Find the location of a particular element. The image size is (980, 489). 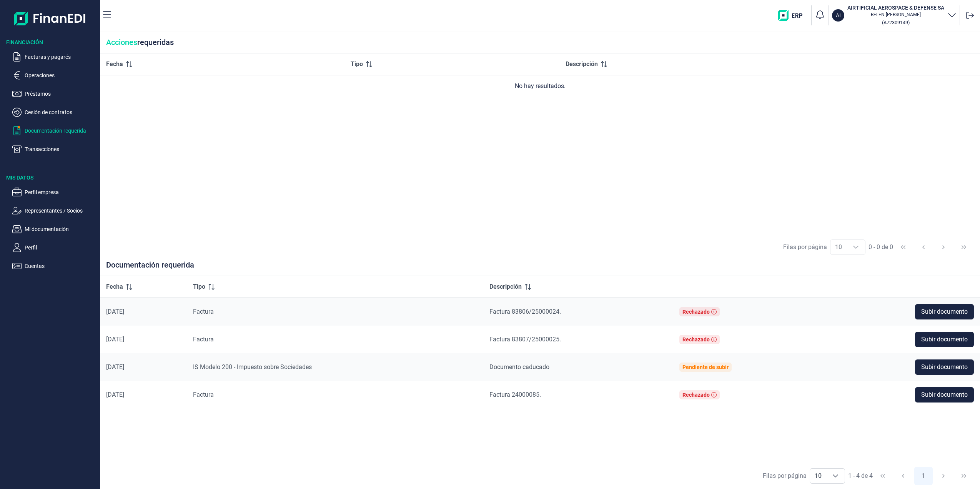

button: Representantes / Socios is located at coordinates (55, 210).